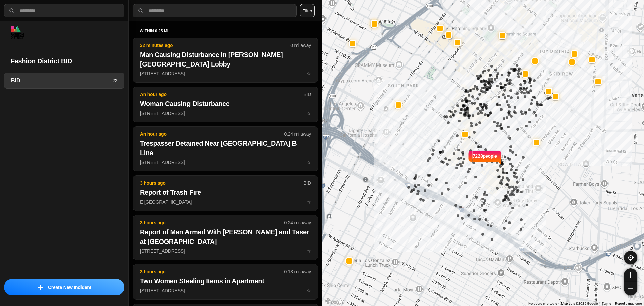 Image resolution: width=644 pixels, height=306 pixels. I want to click on h2: Two Women Stealing Items in Apartment, so click(225, 281).